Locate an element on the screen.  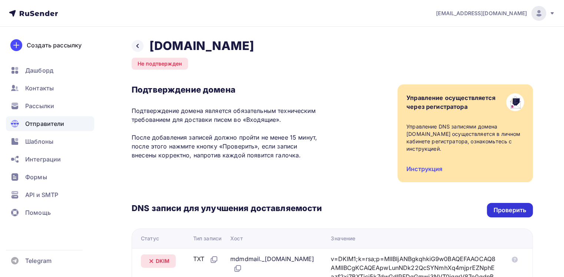
span: Отправители is located at coordinates (45, 124).